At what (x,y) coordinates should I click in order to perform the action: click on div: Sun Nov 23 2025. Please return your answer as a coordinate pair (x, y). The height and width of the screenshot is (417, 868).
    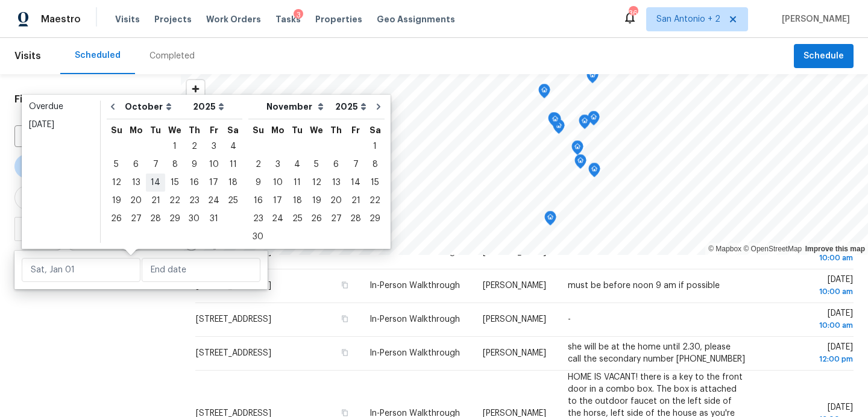
    Looking at the image, I should click on (258, 218).